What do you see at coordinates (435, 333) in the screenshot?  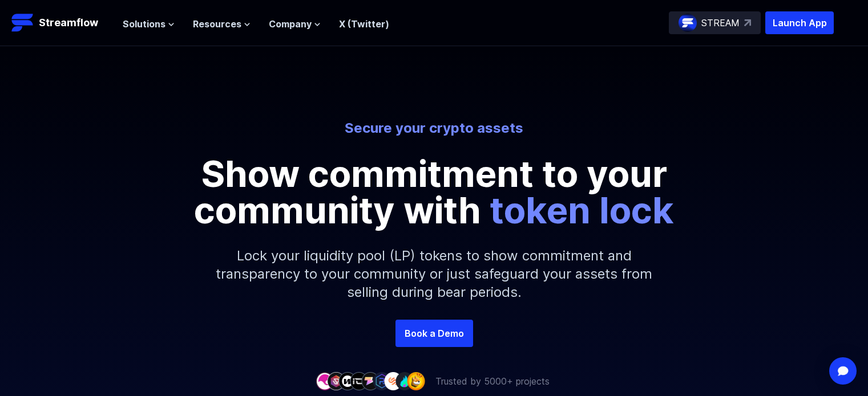 I see `a: Book a Demo` at bounding box center [435, 333].